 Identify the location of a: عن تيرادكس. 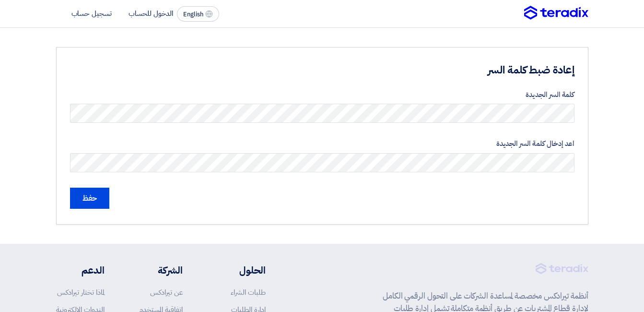
(166, 292).